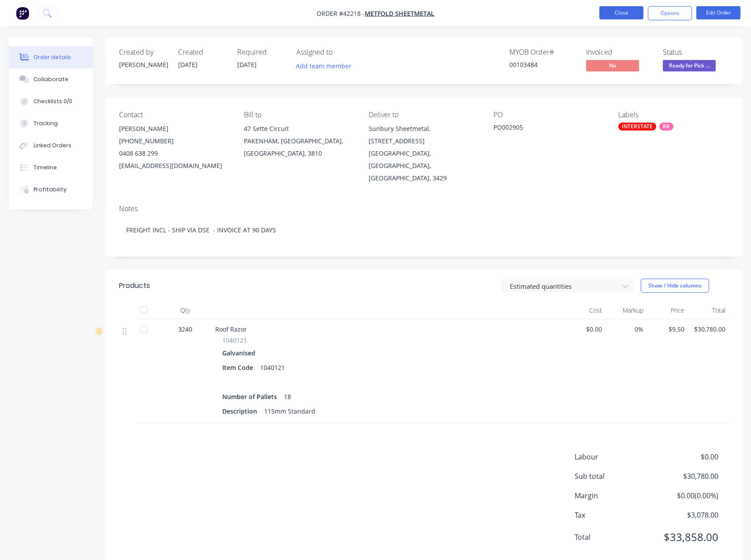 The height and width of the screenshot is (560, 751). What do you see at coordinates (235, 341) in the screenshot?
I see `span: 1040121` at bounding box center [235, 341].